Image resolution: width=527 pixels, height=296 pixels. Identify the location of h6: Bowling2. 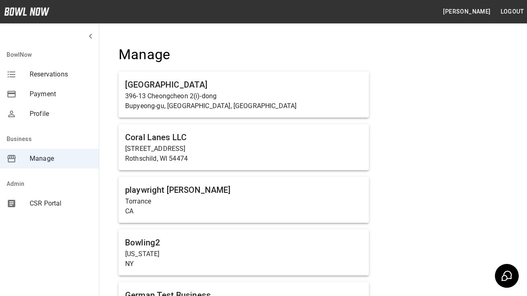
(244, 243).